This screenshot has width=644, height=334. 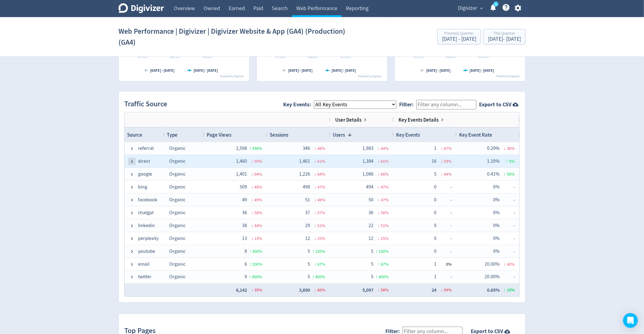 What do you see at coordinates (385, 174) in the screenshot?
I see `span: 66 %` at bounding box center [385, 174].